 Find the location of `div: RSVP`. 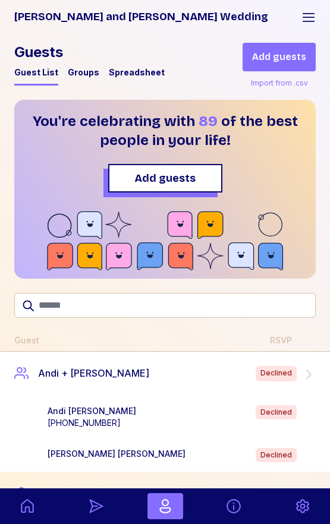

div: RSVP is located at coordinates (280, 340).